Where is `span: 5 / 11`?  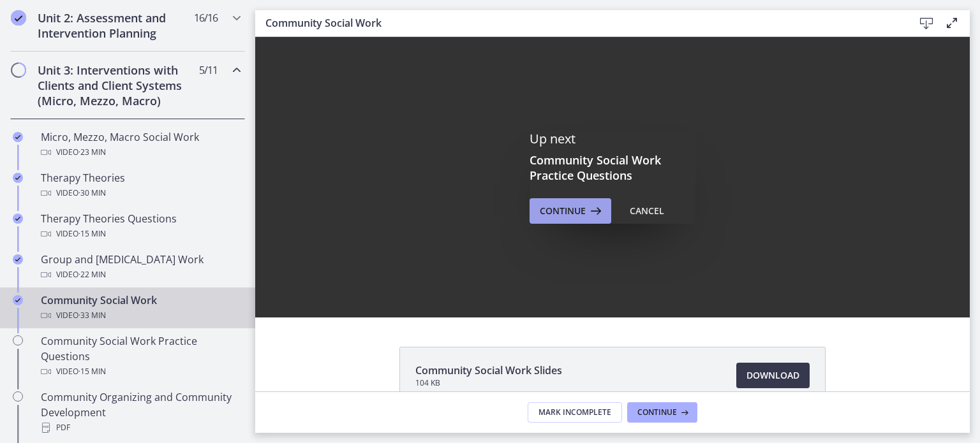 span: 5 / 11 is located at coordinates (208, 70).